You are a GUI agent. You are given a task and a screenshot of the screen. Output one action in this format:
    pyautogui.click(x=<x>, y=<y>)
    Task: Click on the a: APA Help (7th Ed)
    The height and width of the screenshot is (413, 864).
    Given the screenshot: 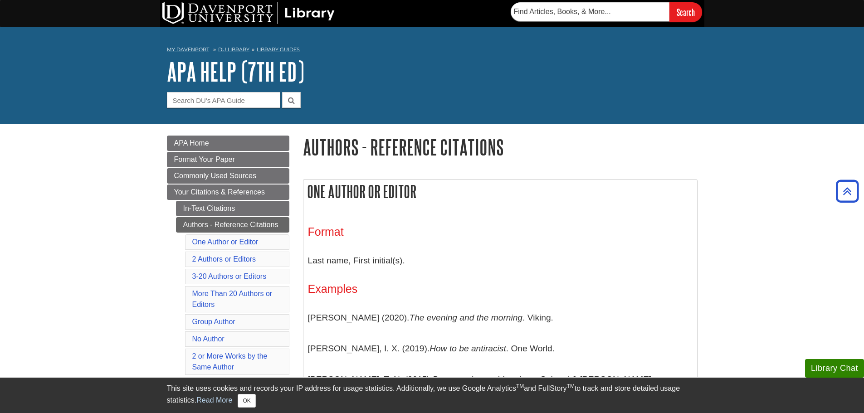 What is the action you would take?
    pyautogui.click(x=236, y=72)
    